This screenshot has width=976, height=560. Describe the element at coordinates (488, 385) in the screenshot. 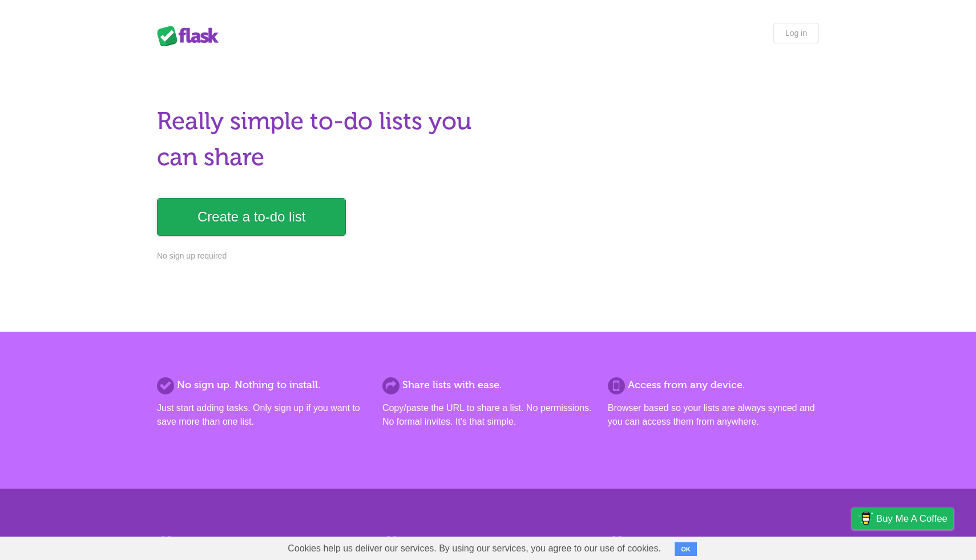

I see `h2: Share lists with ease.` at that location.